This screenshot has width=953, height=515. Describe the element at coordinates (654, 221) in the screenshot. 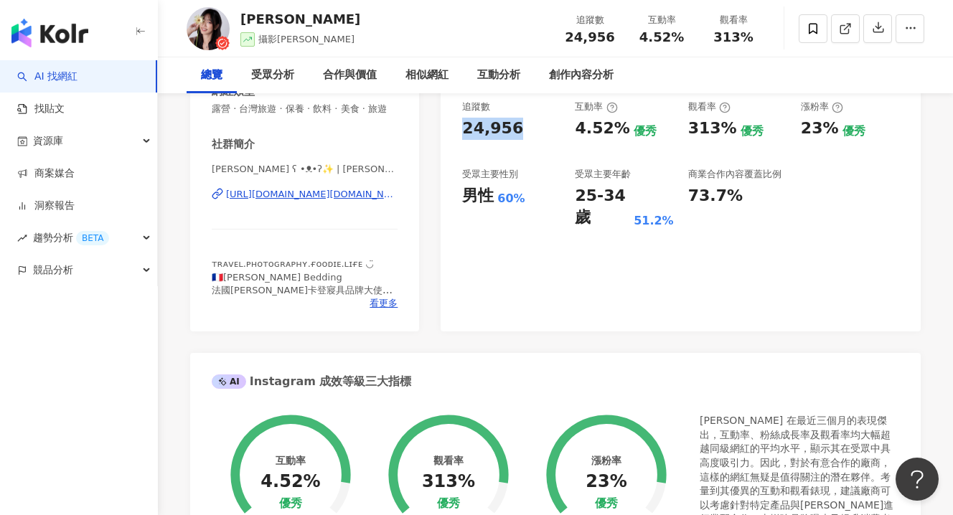

I see `div: 51.2%` at that location.